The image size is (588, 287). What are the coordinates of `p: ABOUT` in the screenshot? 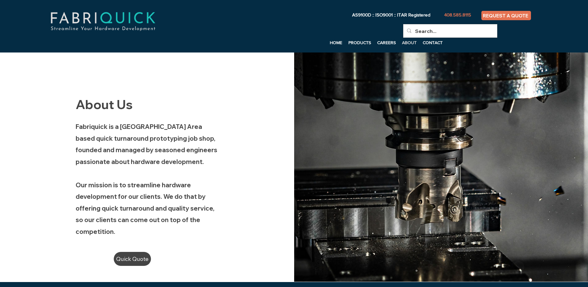 It's located at (409, 43).